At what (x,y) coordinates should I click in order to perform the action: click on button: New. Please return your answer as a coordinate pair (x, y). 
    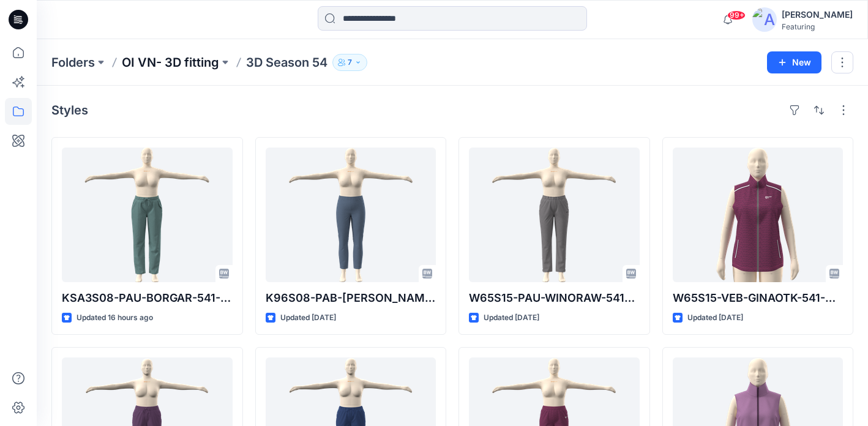
    Looking at the image, I should click on (794, 62).